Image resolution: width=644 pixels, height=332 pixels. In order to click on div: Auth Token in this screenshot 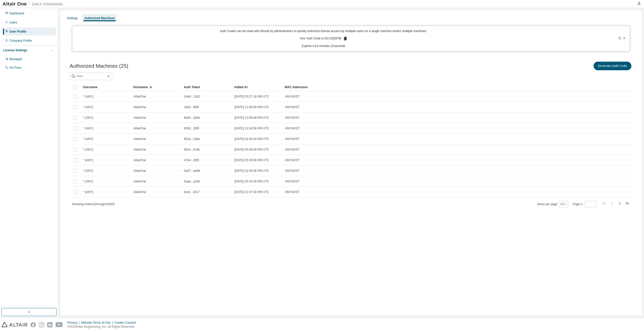, I will do `click(207, 87)`.